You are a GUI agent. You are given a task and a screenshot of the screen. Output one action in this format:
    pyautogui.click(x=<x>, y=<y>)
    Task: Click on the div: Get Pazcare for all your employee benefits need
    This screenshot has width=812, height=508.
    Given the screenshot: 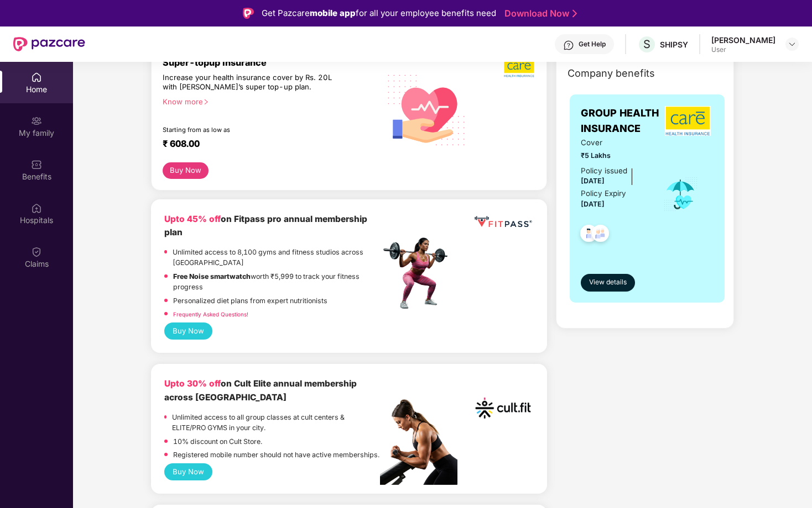 What is the action you would take?
    pyautogui.click(x=378, y=13)
    